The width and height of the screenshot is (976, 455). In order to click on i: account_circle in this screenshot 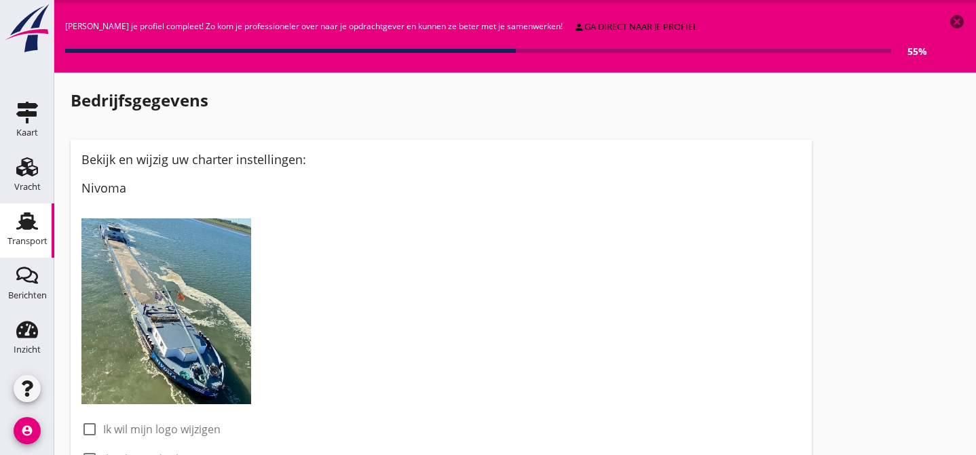, I will do `click(27, 431)`.